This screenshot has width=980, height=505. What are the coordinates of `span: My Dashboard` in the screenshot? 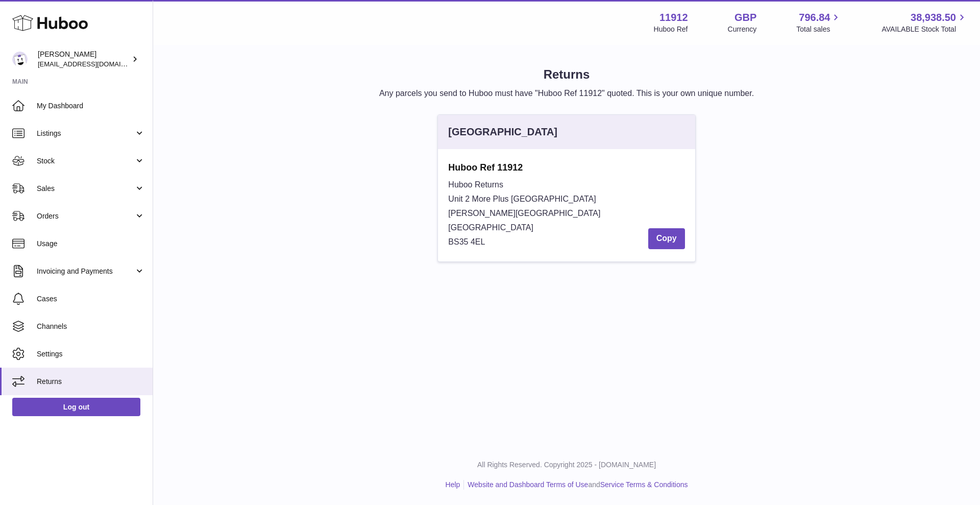 It's located at (91, 105).